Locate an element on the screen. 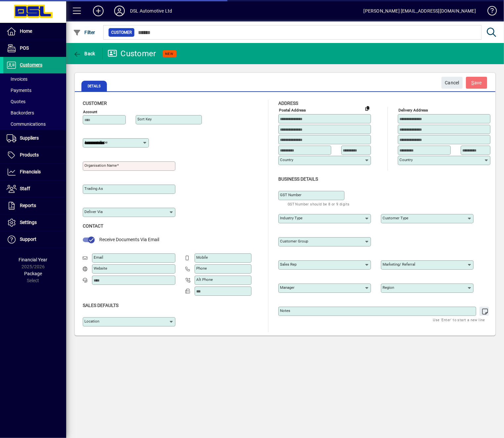 The width and height of the screenshot is (504, 438). a: Backorders is located at coordinates (35, 113).